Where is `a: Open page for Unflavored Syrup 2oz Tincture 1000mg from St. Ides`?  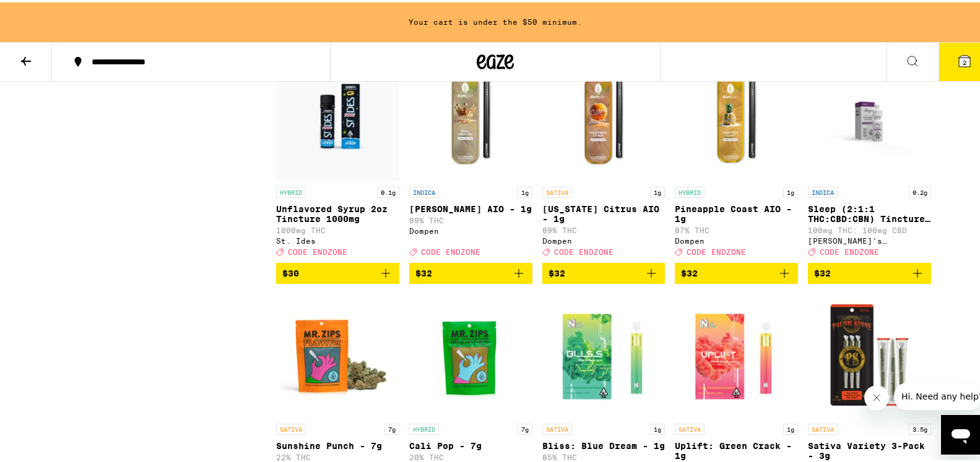 a: Open page for Unflavored Syrup 2oz Tincture 1000mg from St. Ides is located at coordinates (337, 157).